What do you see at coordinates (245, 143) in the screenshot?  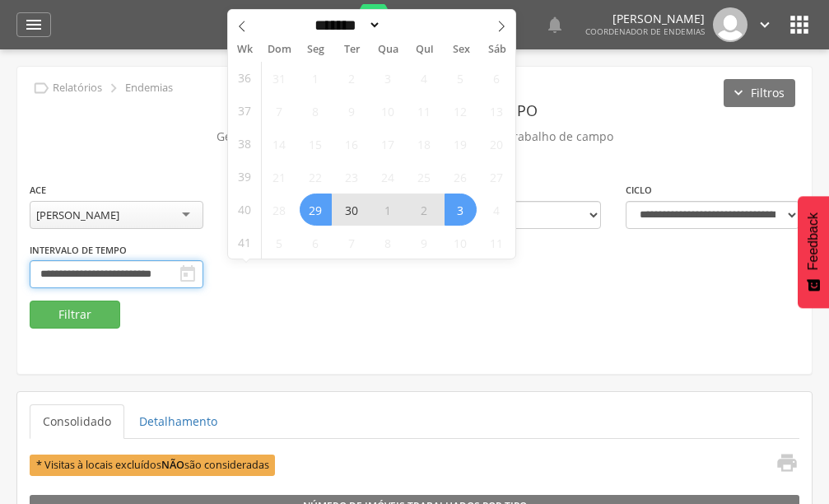 I see `span: 38` at bounding box center [245, 143].